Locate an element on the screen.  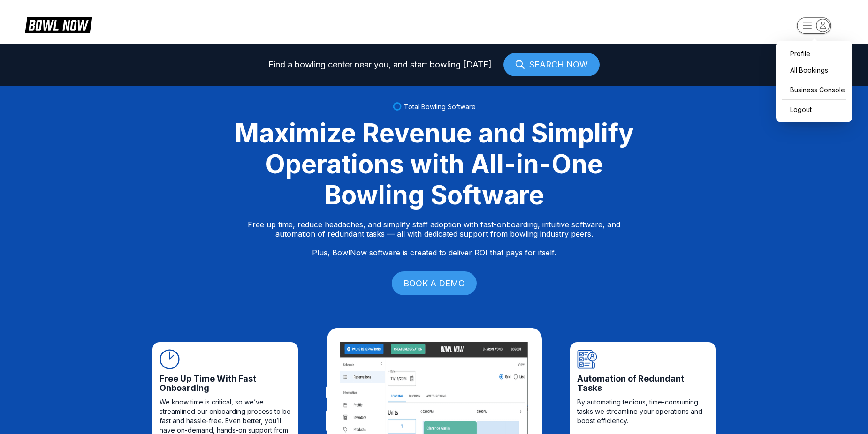
span: By automating tedious, time-consuming tasks we streamline your operations and boost efficiency. is located at coordinates (642, 411).